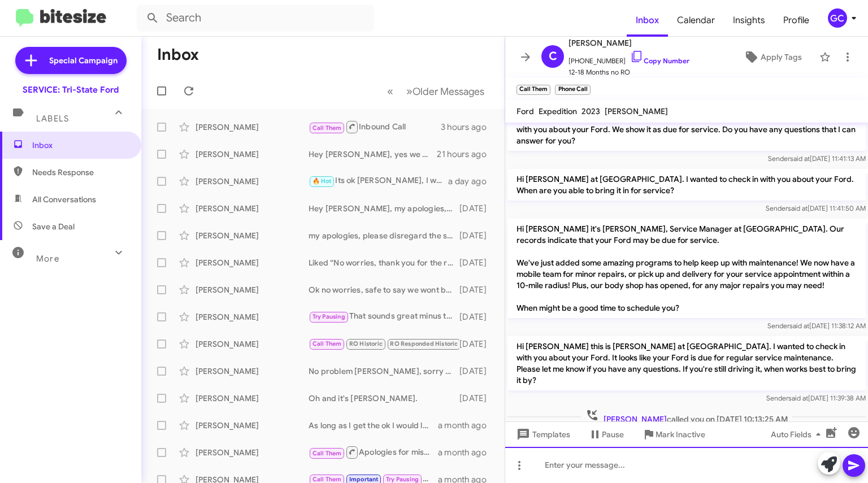 Image resolution: width=868 pixels, height=483 pixels. What do you see at coordinates (673, 435) in the screenshot?
I see `button: Mark Inactive` at bounding box center [673, 435].